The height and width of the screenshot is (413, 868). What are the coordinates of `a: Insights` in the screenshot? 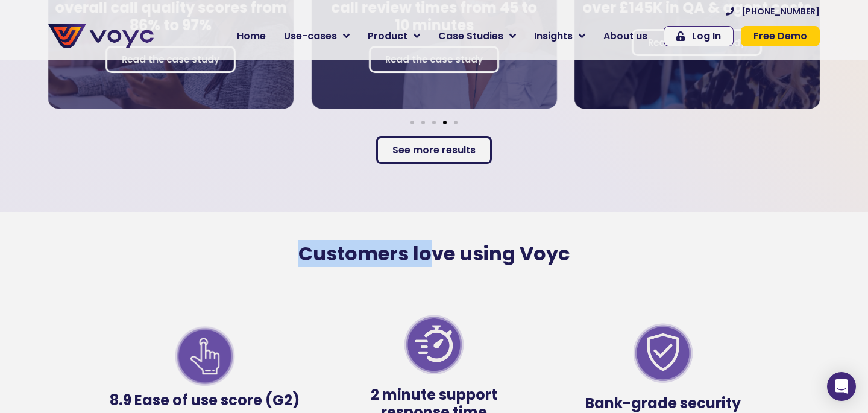 It's located at (559, 36).